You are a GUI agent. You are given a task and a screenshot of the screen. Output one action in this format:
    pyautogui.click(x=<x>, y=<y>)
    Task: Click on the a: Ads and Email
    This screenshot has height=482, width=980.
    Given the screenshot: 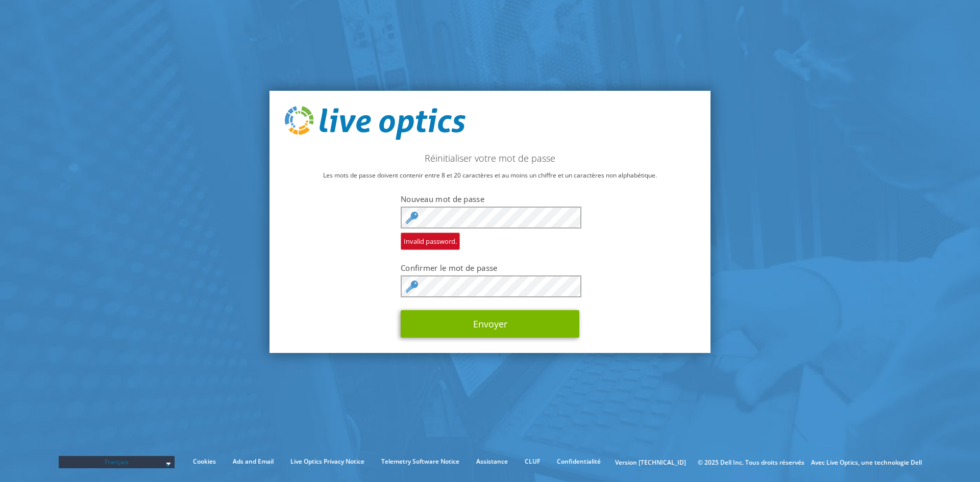 What is the action you would take?
    pyautogui.click(x=253, y=462)
    